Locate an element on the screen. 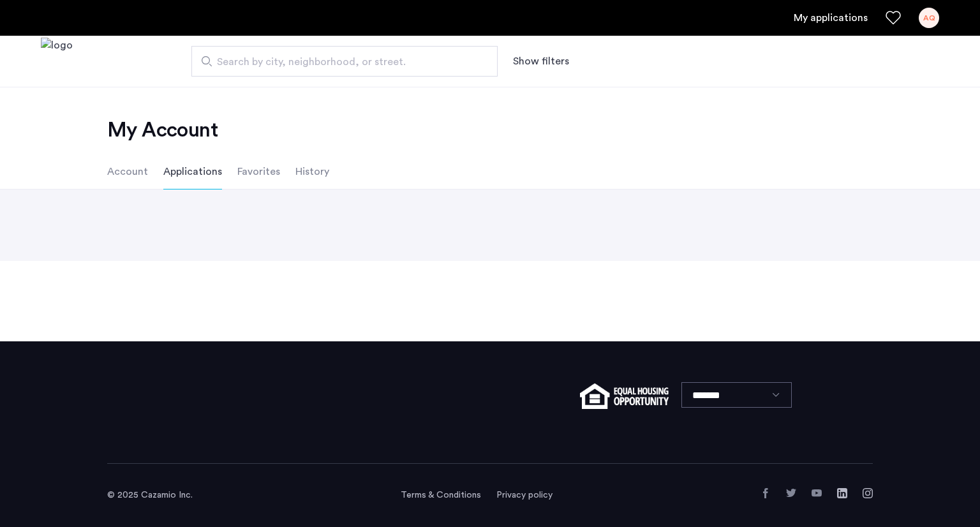 The height and width of the screenshot is (527, 980). div: AQ is located at coordinates (929, 18).